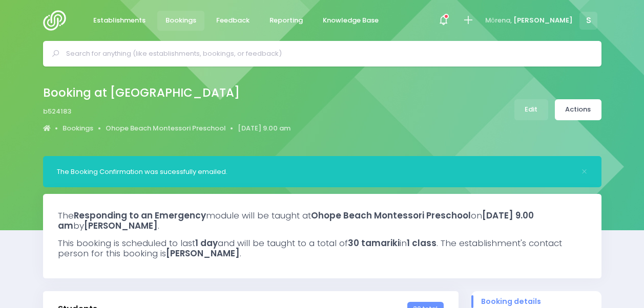 Image resolution: width=644 pixels, height=308 pixels. Describe the element at coordinates (119, 21) in the screenshot. I see `a: Establishments` at that location.